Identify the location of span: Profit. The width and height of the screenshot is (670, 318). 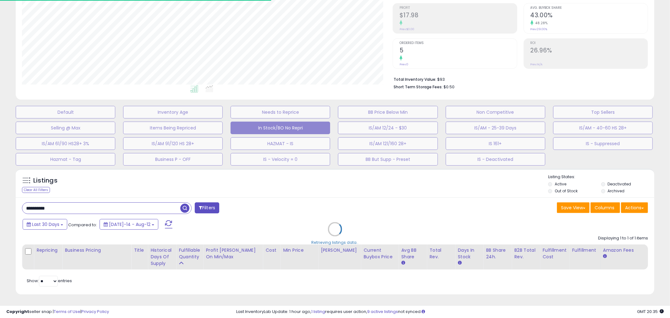
(458, 8).